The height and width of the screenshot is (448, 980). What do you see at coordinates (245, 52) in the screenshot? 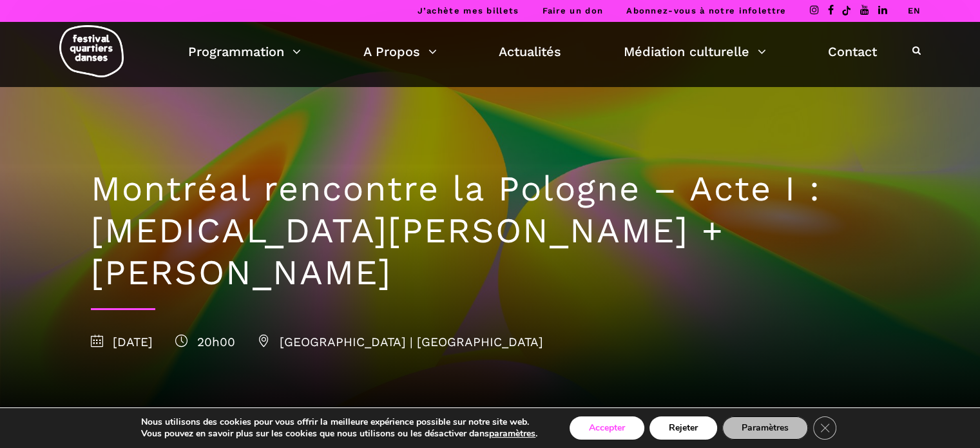
I see `a: Programmation` at bounding box center [245, 52].